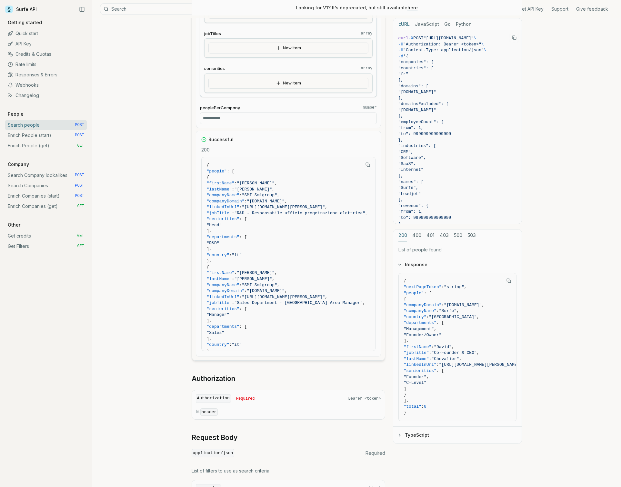 This screenshot has height=487, width=621. What do you see at coordinates (403, 235) in the screenshot?
I see `button: 200` at bounding box center [403, 235].